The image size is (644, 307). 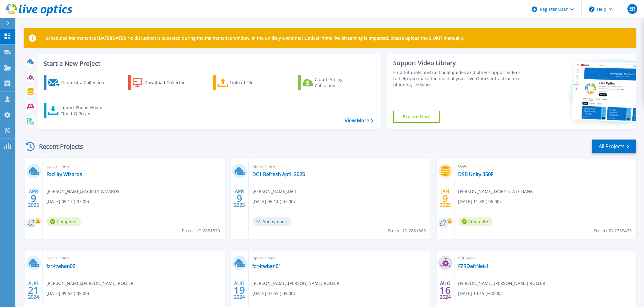 I want to click on a: Download Collector, so click(x=163, y=83).